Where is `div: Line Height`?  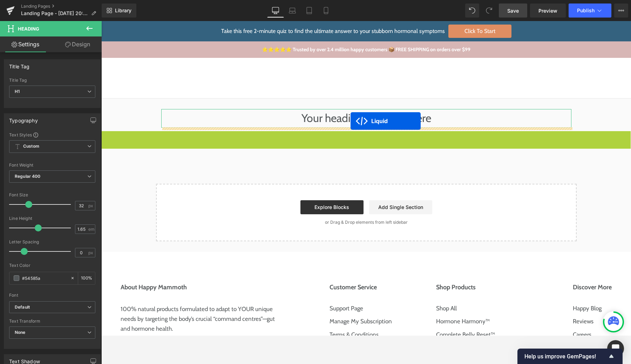 div: Line Height is located at coordinates (52, 219).